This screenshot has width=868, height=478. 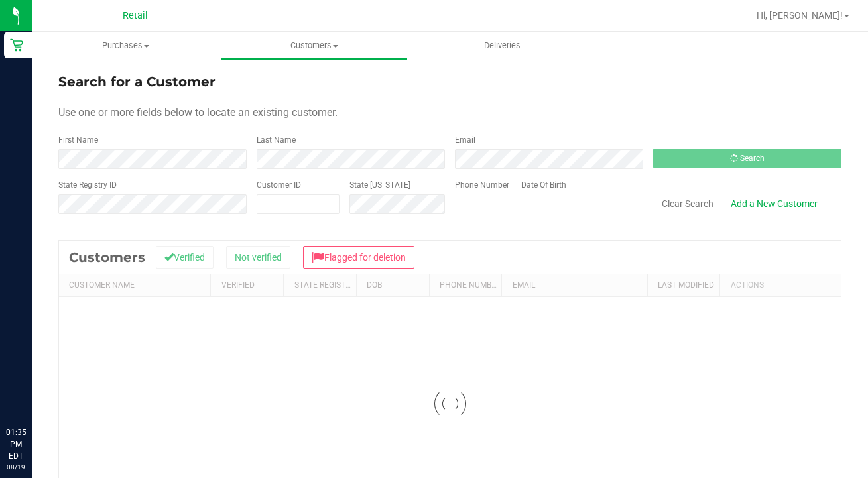 What do you see at coordinates (135, 15) in the screenshot?
I see `span: Retail` at bounding box center [135, 15].